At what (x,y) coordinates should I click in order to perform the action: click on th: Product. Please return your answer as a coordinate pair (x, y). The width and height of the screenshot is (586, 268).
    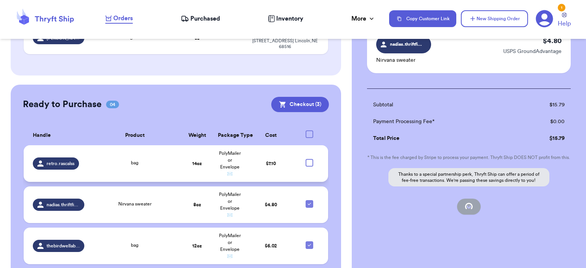
    Looking at the image, I should click on (135, 135).